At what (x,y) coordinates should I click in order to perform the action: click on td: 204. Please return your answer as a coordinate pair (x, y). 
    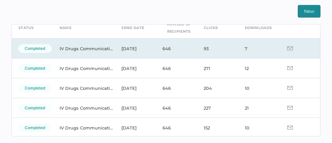
    Looking at the image, I should click on (218, 88).